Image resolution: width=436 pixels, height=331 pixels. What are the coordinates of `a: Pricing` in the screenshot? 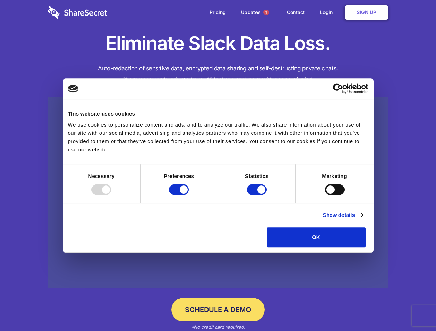 It's located at (217, 12).